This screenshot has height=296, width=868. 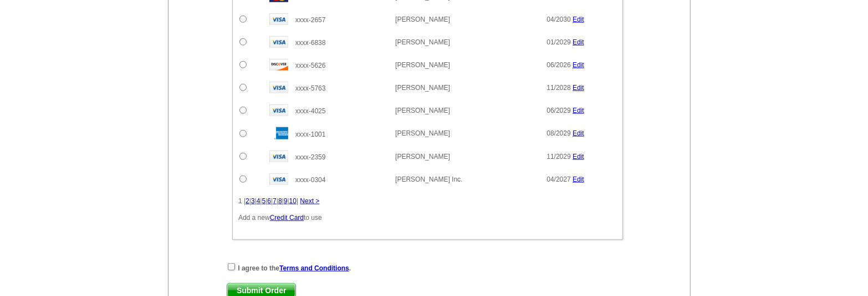 I want to click on strong: I agree to the ., so click(x=294, y=268).